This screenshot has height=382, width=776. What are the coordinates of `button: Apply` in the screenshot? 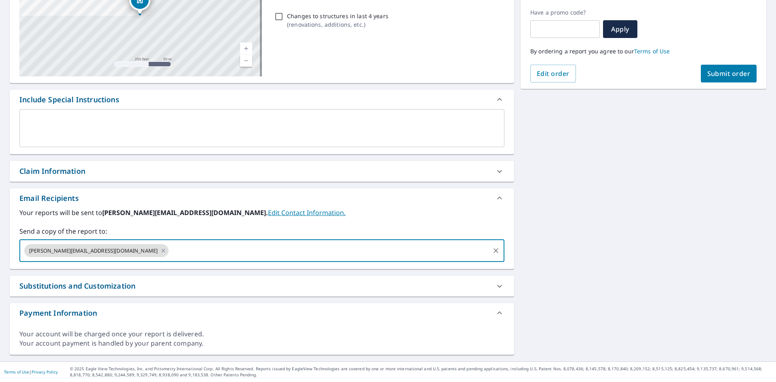 It's located at (620, 29).